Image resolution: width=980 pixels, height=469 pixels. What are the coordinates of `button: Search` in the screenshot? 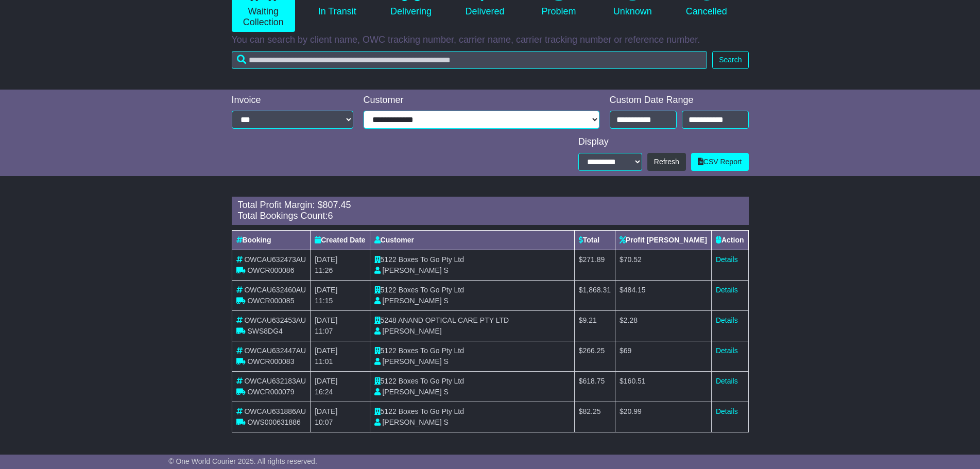 It's located at (731, 60).